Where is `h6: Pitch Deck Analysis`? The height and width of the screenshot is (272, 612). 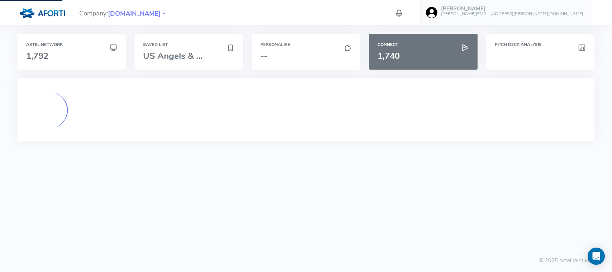
h6: Pitch Deck Analysis is located at coordinates (540, 44).